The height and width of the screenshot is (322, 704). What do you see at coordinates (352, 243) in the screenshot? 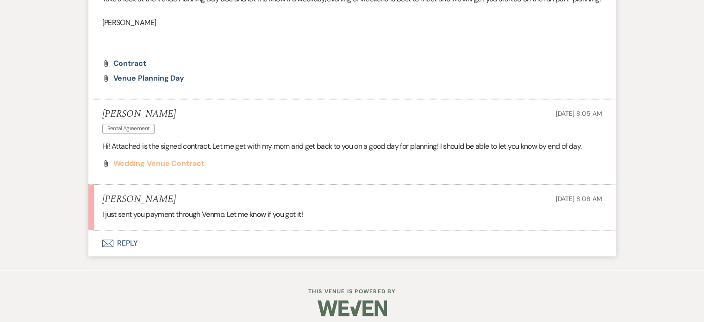
I see `button: Reply` at bounding box center [352, 243].